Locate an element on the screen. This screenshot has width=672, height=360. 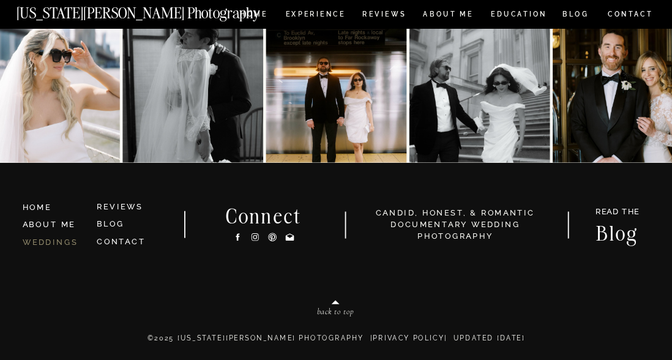
a: back to top is located at coordinates (335, 313).